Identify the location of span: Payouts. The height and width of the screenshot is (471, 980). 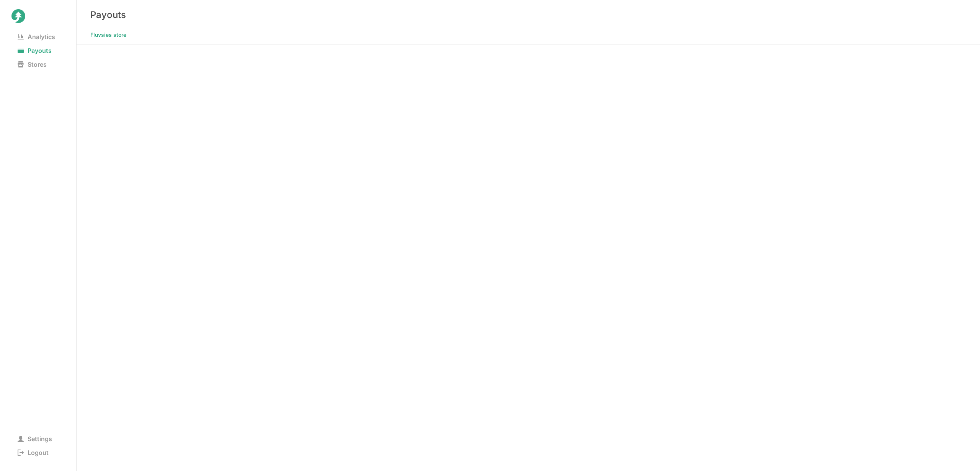
(34, 51).